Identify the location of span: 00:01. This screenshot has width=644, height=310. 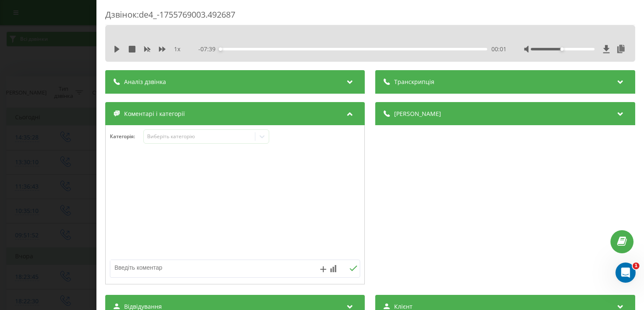
(499, 49).